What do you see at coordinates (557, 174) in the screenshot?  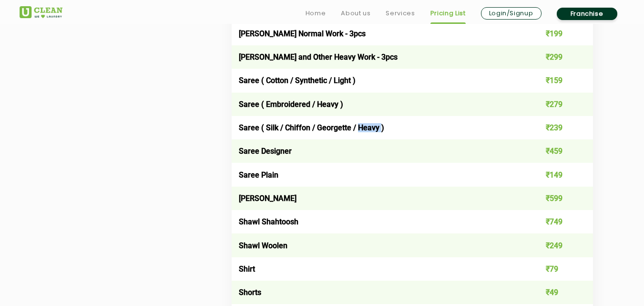 I see `td: ₹149` at bounding box center [557, 174].